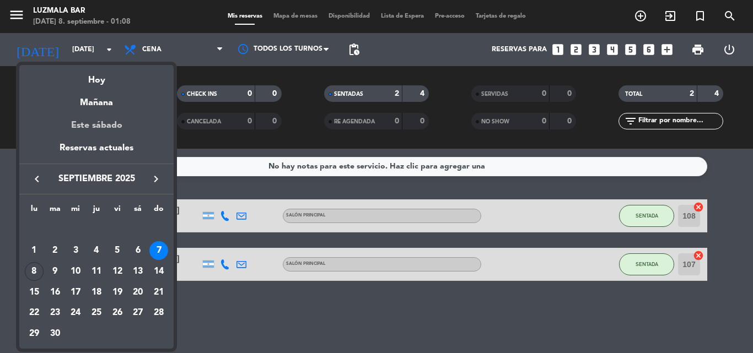 The height and width of the screenshot is (353, 753). Describe the element at coordinates (34, 251) in the screenshot. I see `td: 1 de septiembre de 2025` at that location.